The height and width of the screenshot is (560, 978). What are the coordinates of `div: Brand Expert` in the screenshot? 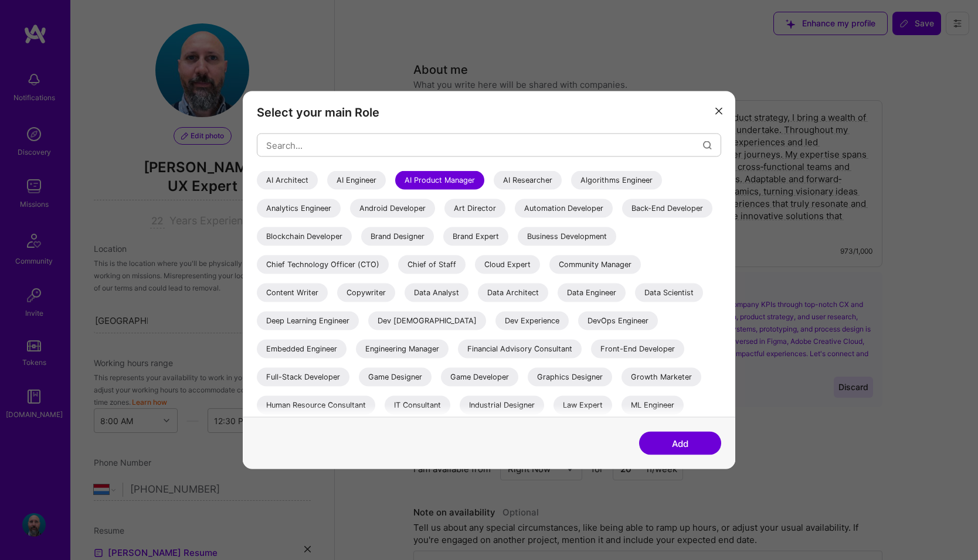 It's located at (476, 237).